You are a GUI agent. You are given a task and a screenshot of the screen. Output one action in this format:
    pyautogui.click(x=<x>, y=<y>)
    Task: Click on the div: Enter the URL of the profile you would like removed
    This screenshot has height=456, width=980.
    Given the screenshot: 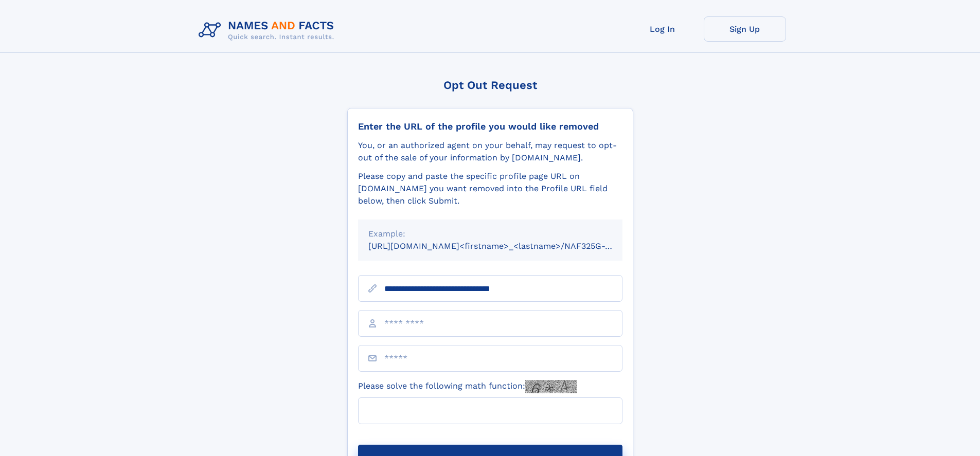 What is the action you would take?
    pyautogui.click(x=490, y=127)
    